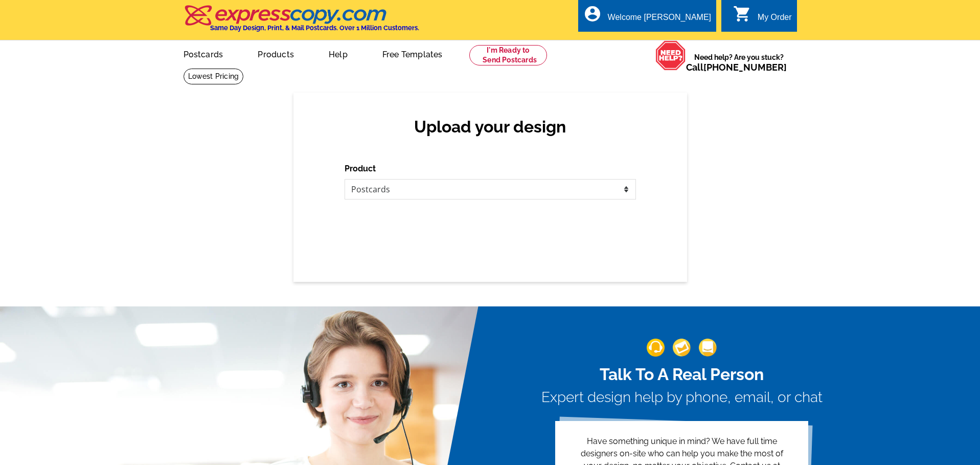  Describe the element at coordinates (592, 14) in the screenshot. I see `i: account_circle` at that location.